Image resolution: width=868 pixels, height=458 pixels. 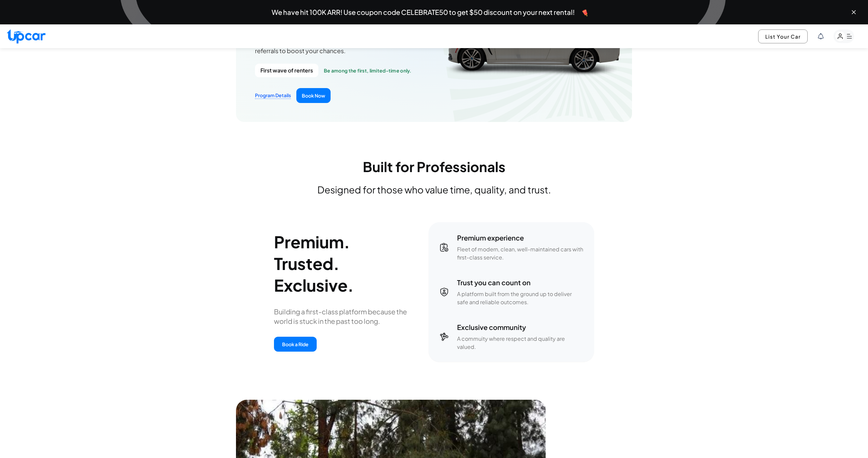 What do you see at coordinates (273, 95) in the screenshot?
I see `a: Program Details` at bounding box center [273, 95].